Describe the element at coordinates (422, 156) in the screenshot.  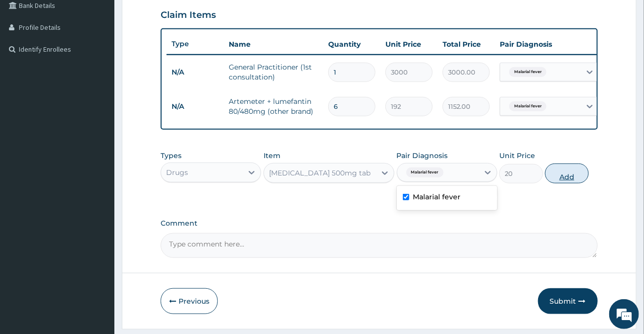
I see `label: Pair Diagnosis` at that location.